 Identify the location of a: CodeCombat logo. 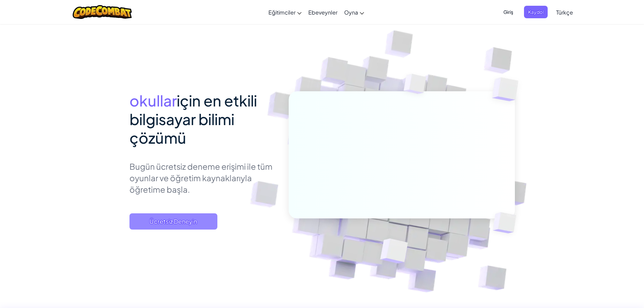
(102, 12).